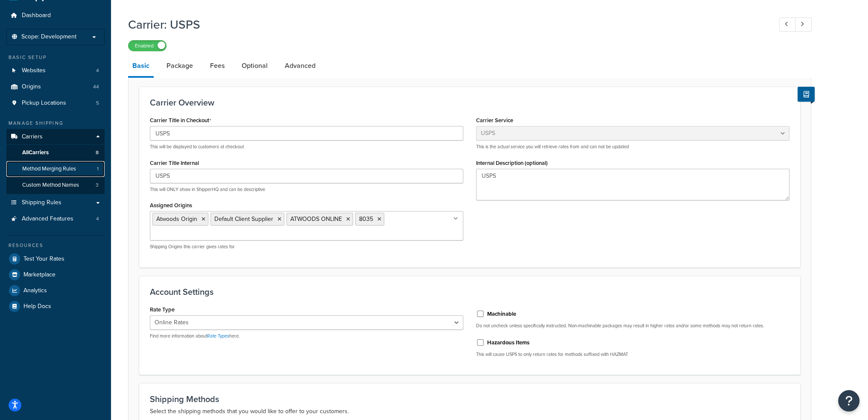  What do you see at coordinates (42, 203) in the screenshot?
I see `span: Shipping Rules` at bounding box center [42, 203].